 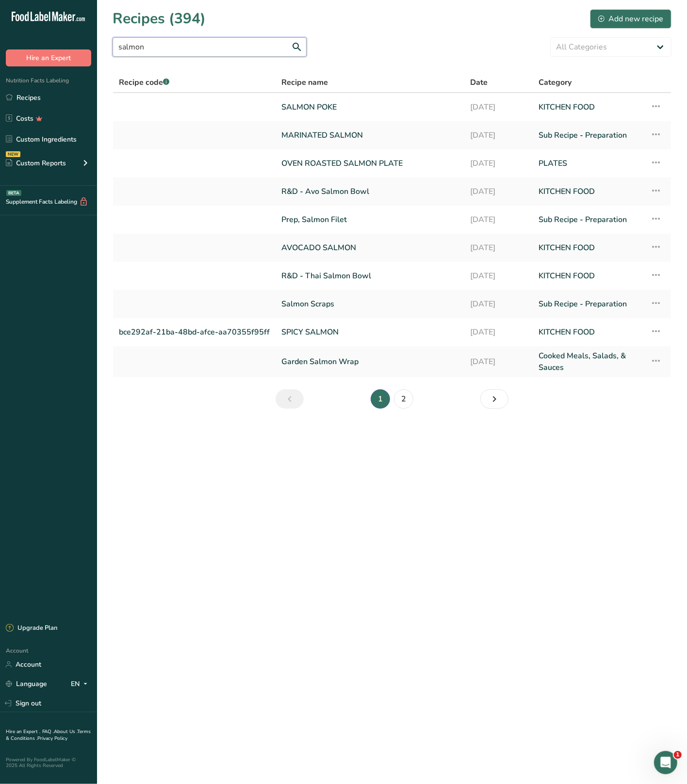 I want to click on button: Add new recipe, so click(x=631, y=19).